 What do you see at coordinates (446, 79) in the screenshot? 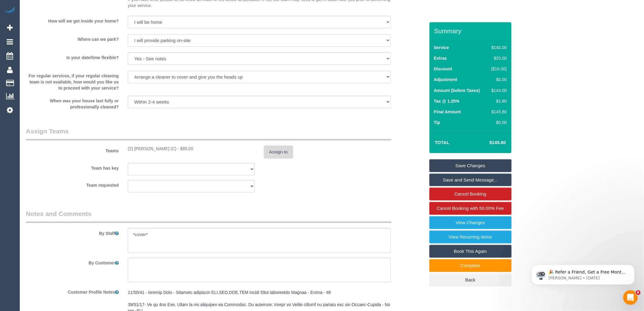
I see `label: Adjustment` at bounding box center [446, 79].